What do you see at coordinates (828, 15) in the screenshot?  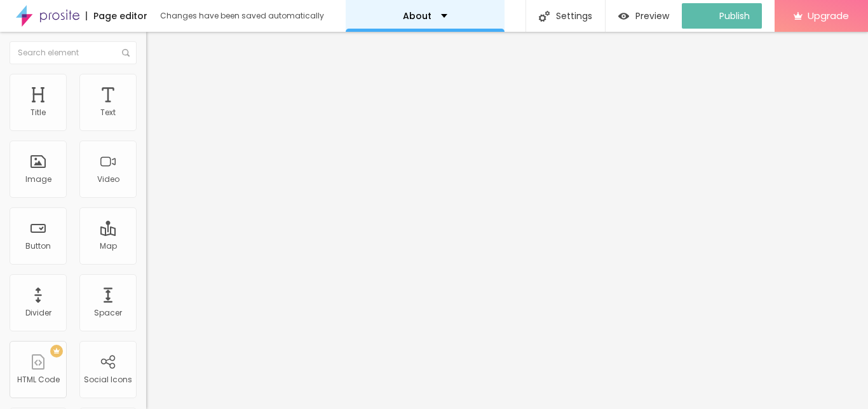 I see `span: Upgrade` at bounding box center [828, 15].